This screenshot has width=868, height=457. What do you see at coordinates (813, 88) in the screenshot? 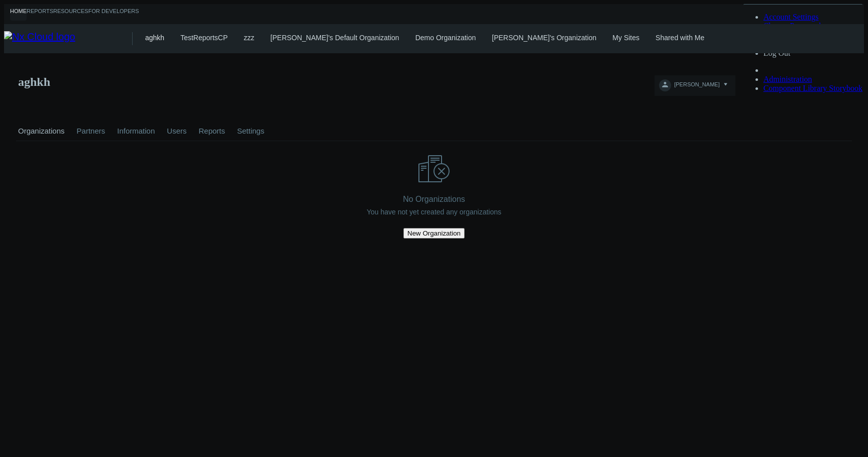
I see `span: Component Library Storybook` at bounding box center [813, 88].